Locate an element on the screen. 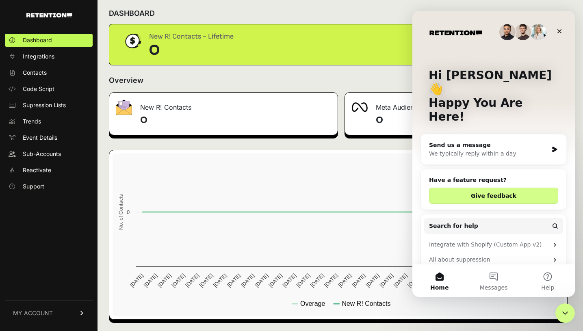 The image size is (583, 331). h2: DASHBOARD is located at coordinates (132, 13).